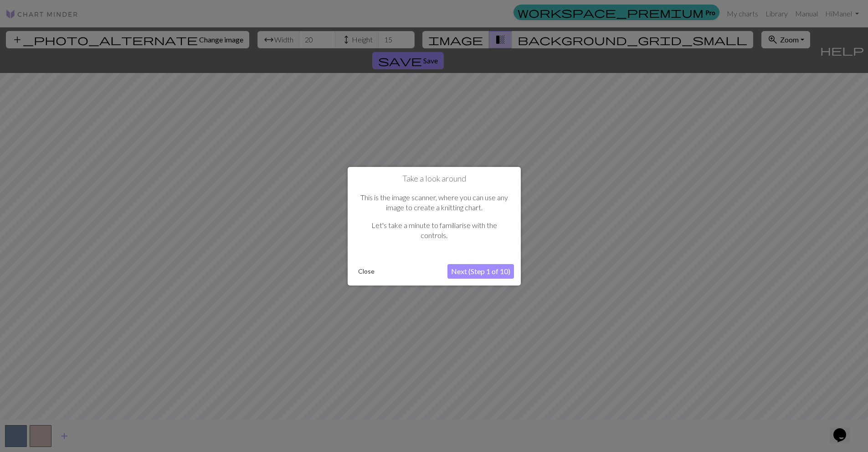 The image size is (868, 452). Describe the element at coordinates (434, 230) in the screenshot. I see `p: Let's take a minute to familiarise with the controls.` at that location.